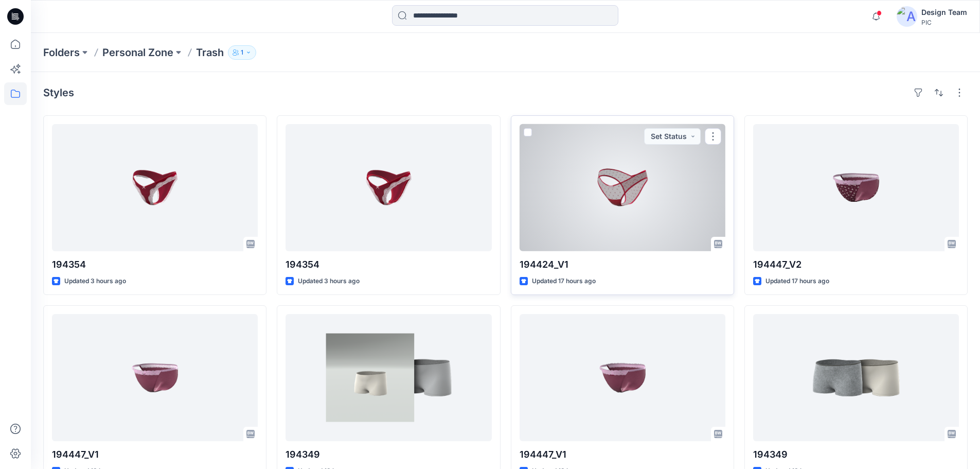 This screenshot has width=980, height=469. What do you see at coordinates (59, 92) in the screenshot?
I see `h4: Styles` at bounding box center [59, 92].